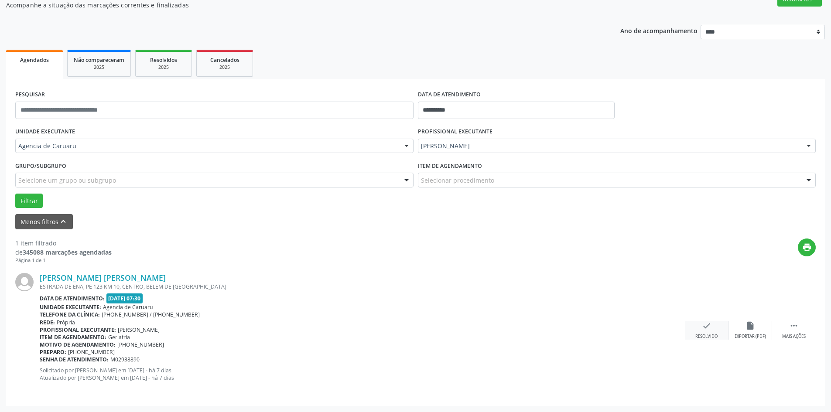 The image size is (831, 412). What do you see at coordinates (34, 60) in the screenshot?
I see `span: Agendados` at bounding box center [34, 60].